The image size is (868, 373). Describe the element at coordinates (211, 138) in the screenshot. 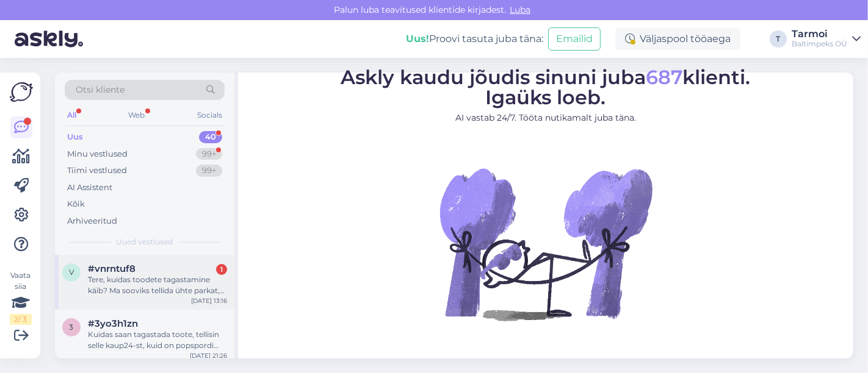

I see `div: 40` at that location.